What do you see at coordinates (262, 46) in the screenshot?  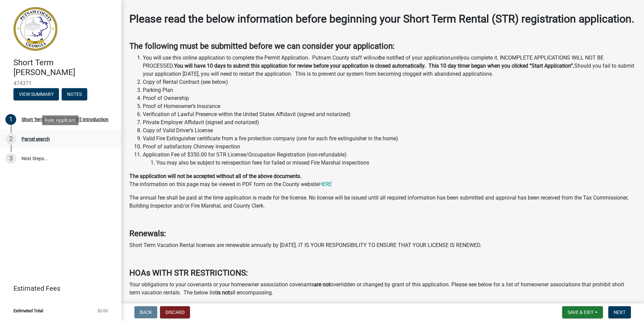 I see `strong: The following must be submitted before we can consider your application:` at bounding box center [262, 46].